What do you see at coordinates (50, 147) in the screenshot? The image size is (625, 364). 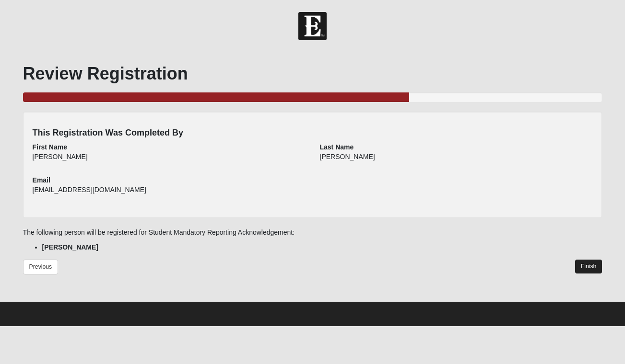 I see `label: First Name` at bounding box center [50, 147].